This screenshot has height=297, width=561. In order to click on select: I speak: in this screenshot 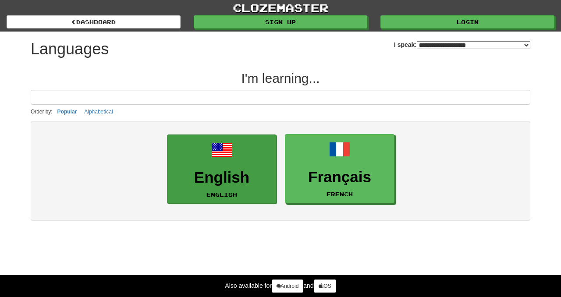, I will do `click(473, 45)`.